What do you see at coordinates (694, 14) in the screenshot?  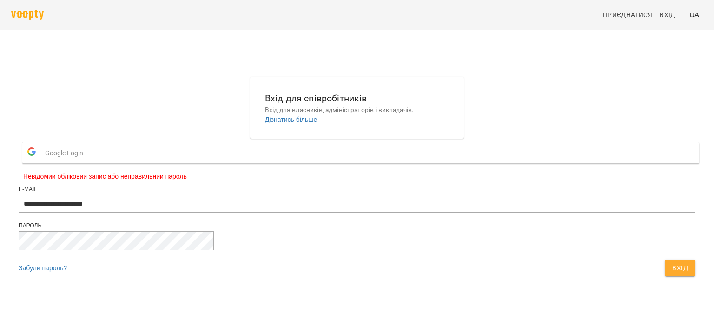 I see `button: UA` at bounding box center [694, 14].